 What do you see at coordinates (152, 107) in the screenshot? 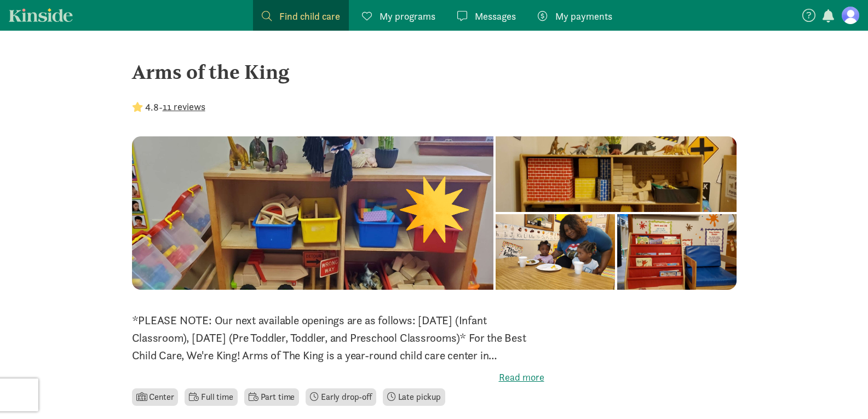
I see `strong: 4.8` at bounding box center [152, 107].